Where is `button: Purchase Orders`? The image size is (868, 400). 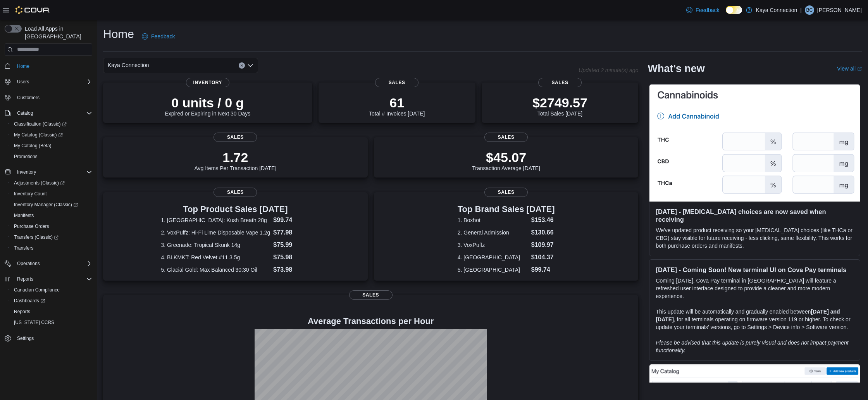 button: Purchase Orders is located at coordinates (52, 227).